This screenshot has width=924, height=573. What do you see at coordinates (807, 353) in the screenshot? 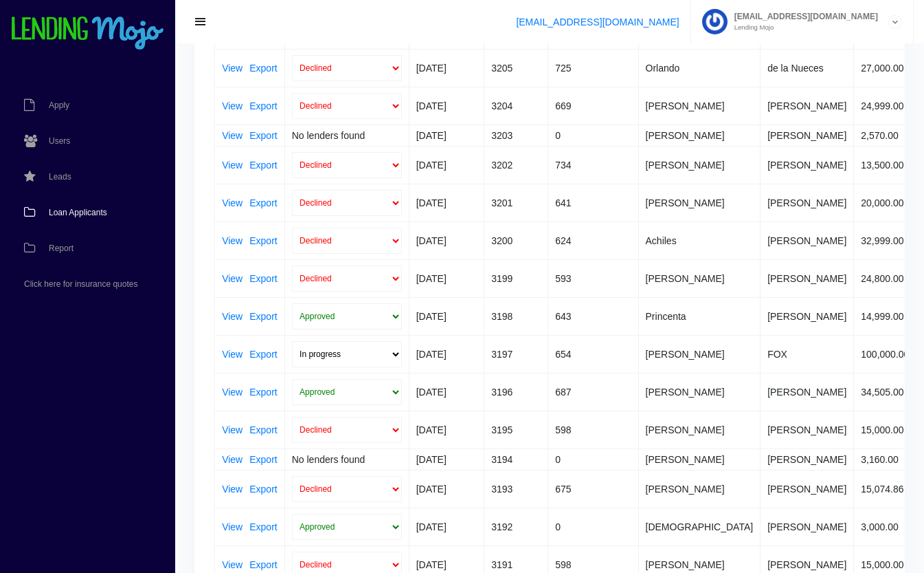
I see `td: FOX` at bounding box center [807, 353].